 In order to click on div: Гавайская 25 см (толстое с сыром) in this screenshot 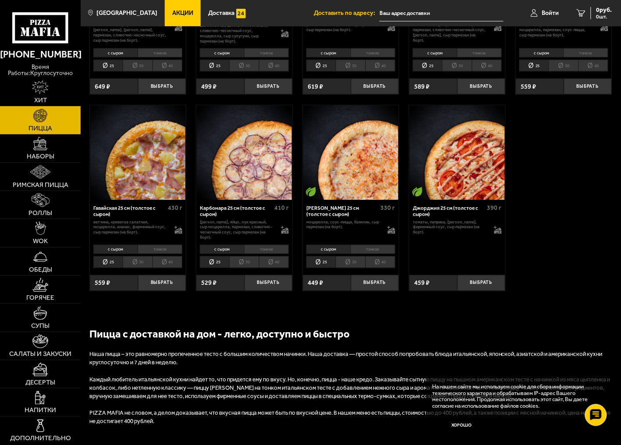, I will do `click(129, 211)`.